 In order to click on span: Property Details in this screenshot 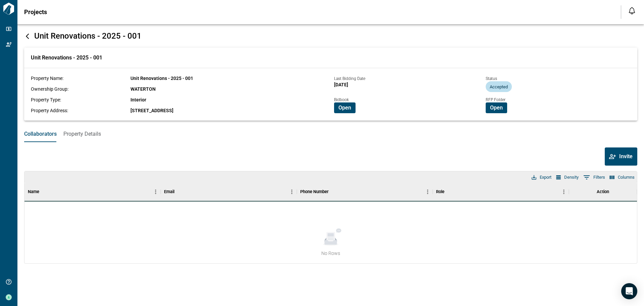, I will do `click(83, 134)`.